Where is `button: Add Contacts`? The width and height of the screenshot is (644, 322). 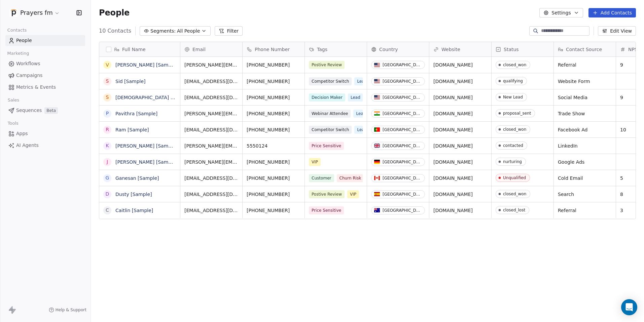 button: Add Contacts is located at coordinates (612, 13).